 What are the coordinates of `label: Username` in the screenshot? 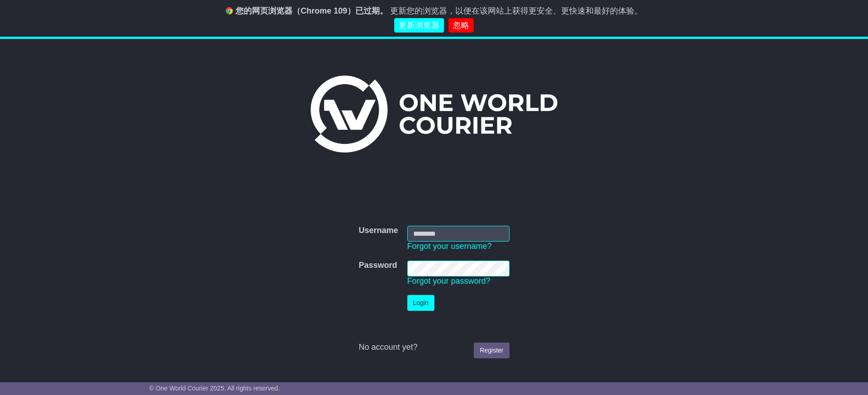 It's located at (378, 230).